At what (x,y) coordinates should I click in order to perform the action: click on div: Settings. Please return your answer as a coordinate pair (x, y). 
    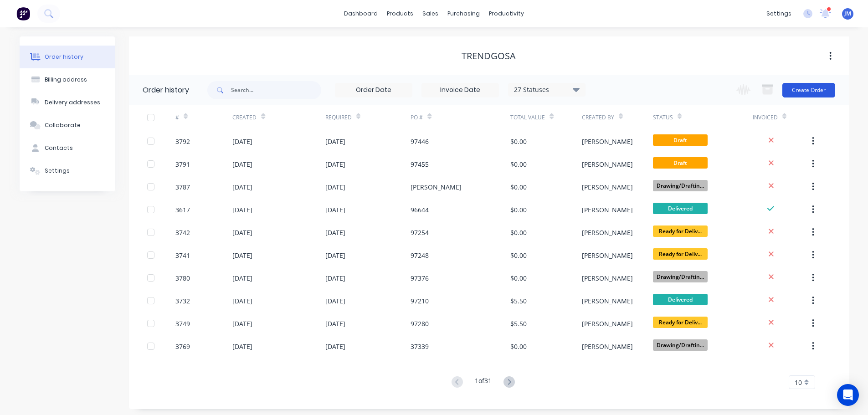
    Looking at the image, I should click on (57, 171).